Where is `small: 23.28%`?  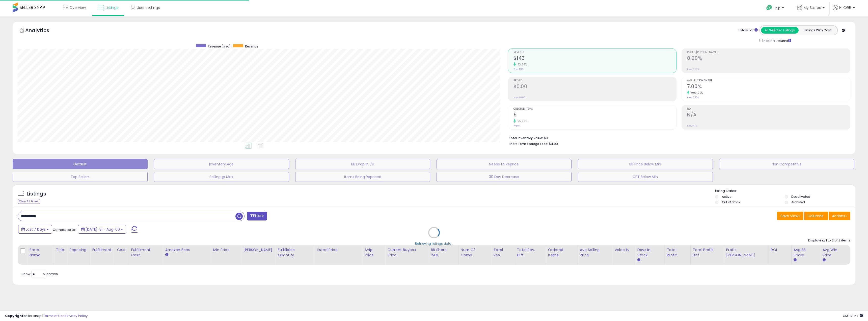 small: 23.28% is located at coordinates (522, 64).